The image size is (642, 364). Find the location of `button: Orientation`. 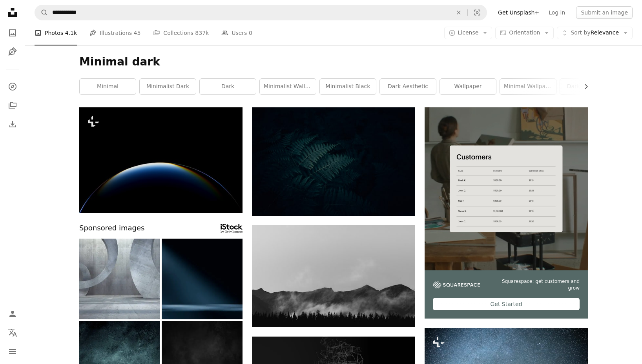

button: Orientation is located at coordinates (524, 33).